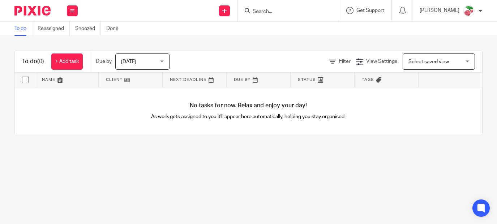  I want to click on span: Select saved view, so click(428, 62).